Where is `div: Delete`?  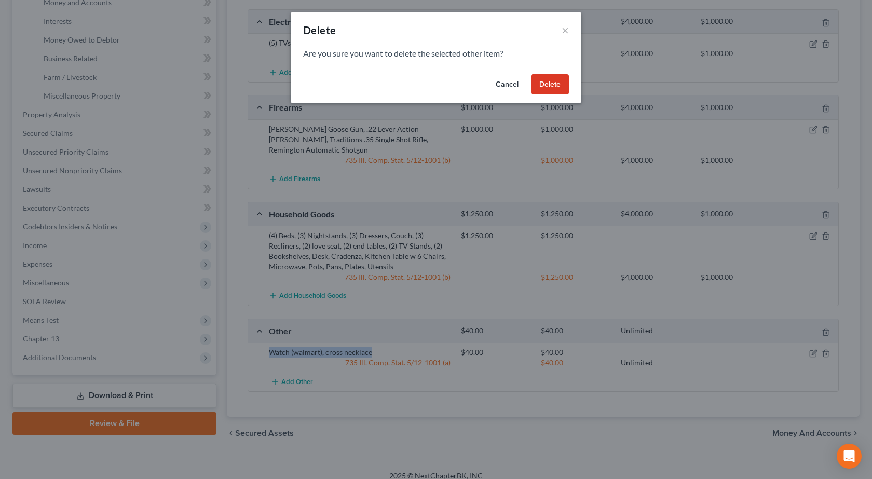 div: Delete is located at coordinates (319, 30).